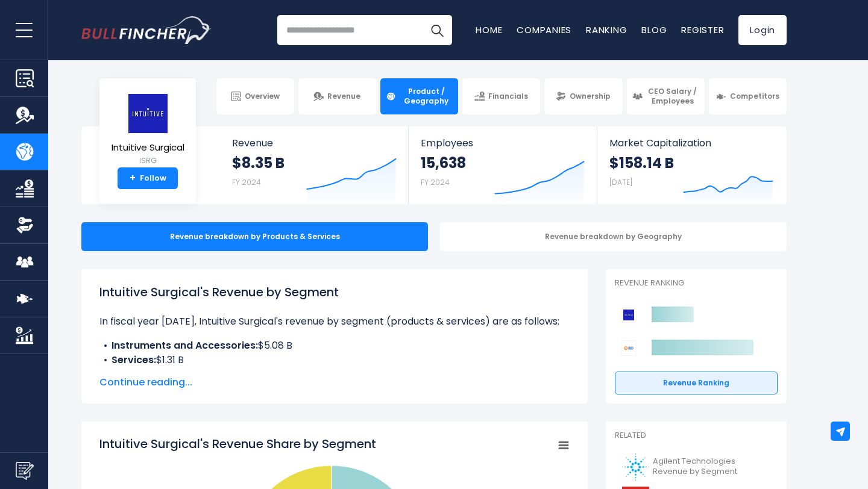 Image resolution: width=868 pixels, height=489 pixels. I want to click on a: CEO Salary / Employees, so click(666, 96).